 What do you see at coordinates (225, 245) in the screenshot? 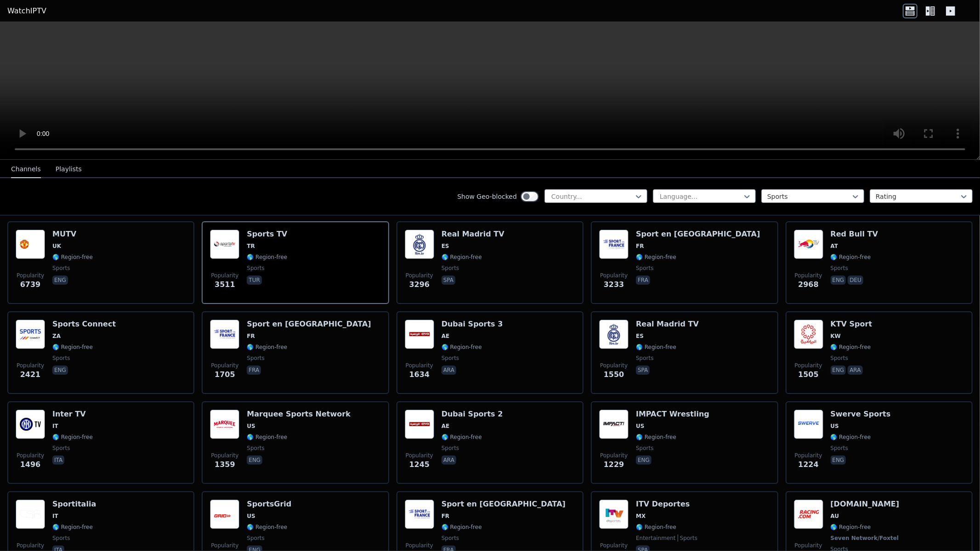
I see `img: Sports TV` at bounding box center [225, 245].